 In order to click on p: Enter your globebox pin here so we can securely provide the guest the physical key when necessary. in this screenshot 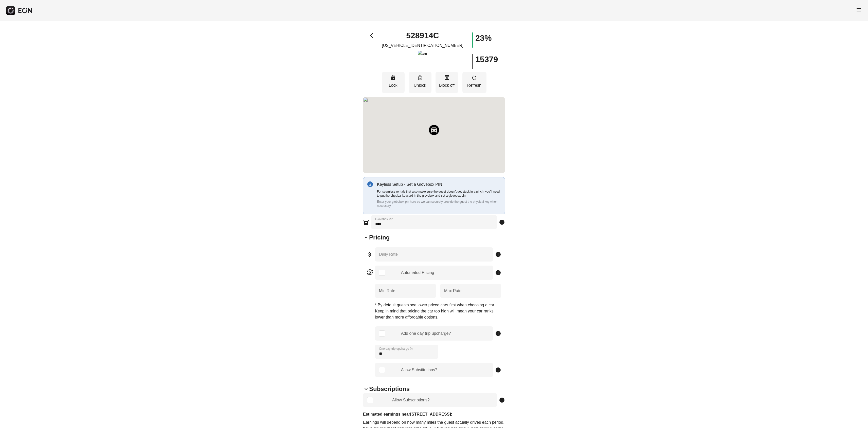, I will do `click(439, 204)`.